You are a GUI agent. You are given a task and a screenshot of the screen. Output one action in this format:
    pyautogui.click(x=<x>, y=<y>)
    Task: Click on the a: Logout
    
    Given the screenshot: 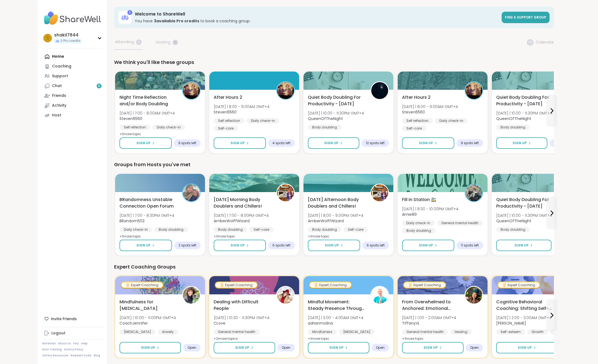 What is the action you would take?
    pyautogui.click(x=73, y=333)
    